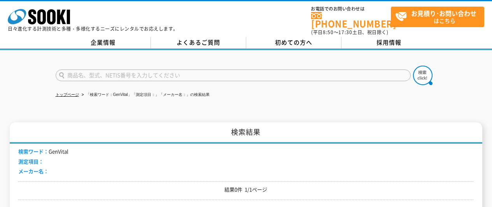 The height and width of the screenshot is (207, 492). Describe the element at coordinates (350, 32) in the screenshot. I see `span: (平日 ～ 土日、祝日除く)` at that location.